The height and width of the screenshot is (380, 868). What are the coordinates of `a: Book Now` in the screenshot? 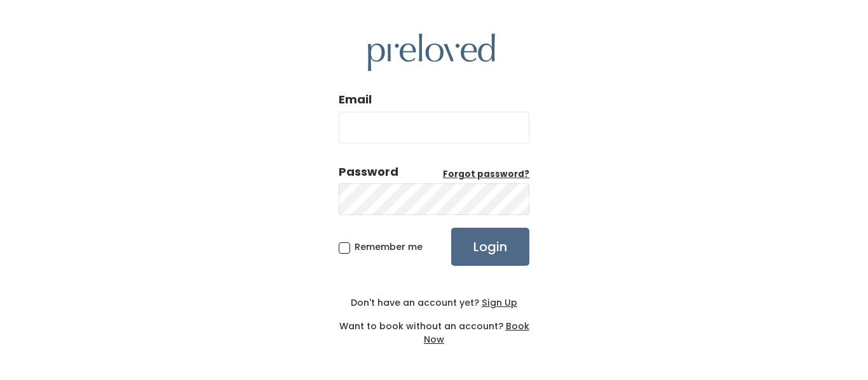 It's located at (477, 333).